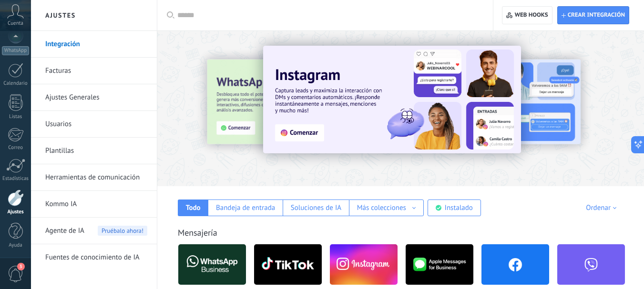 The height and width of the screenshot is (289, 644). Describe the element at coordinates (94, 98) in the screenshot. I see `li: Ajustes Generales` at that location.